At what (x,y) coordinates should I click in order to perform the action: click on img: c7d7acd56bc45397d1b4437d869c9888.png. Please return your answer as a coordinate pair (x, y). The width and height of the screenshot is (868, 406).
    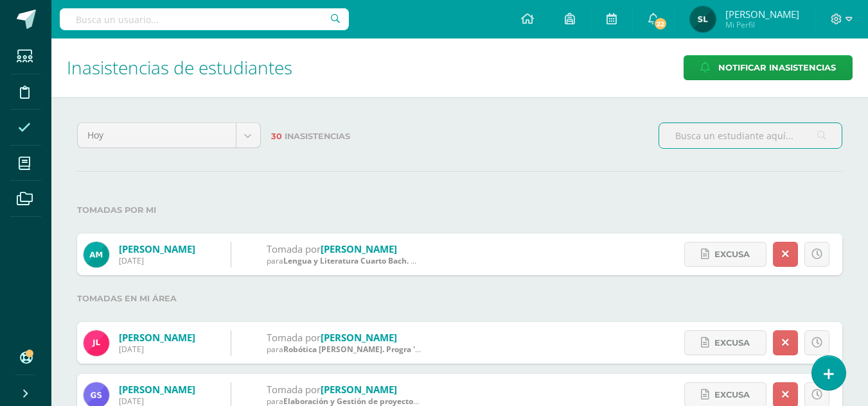
    Looking at the image, I should click on (96, 343).